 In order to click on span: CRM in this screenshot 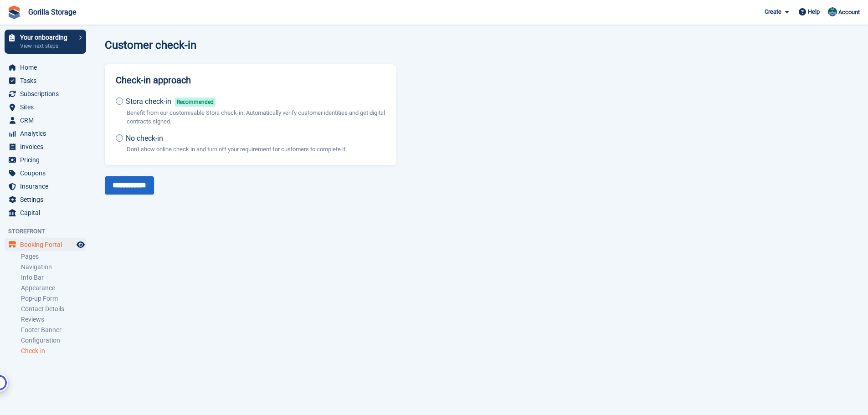, I will do `click(47, 120)`.